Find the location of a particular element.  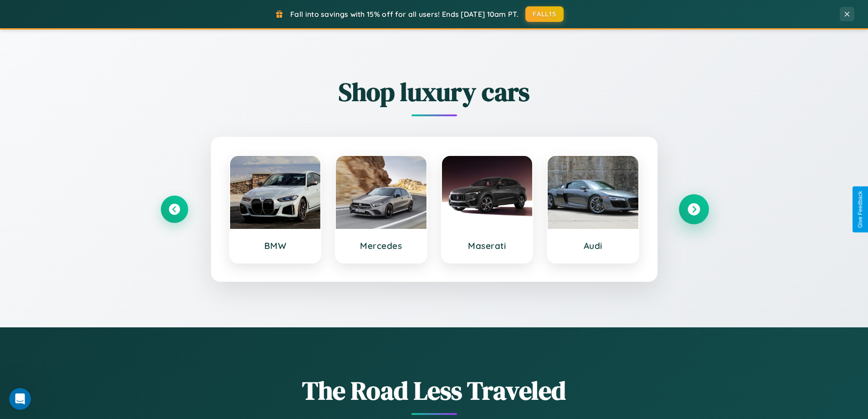

h3: Audi is located at coordinates (593, 246).